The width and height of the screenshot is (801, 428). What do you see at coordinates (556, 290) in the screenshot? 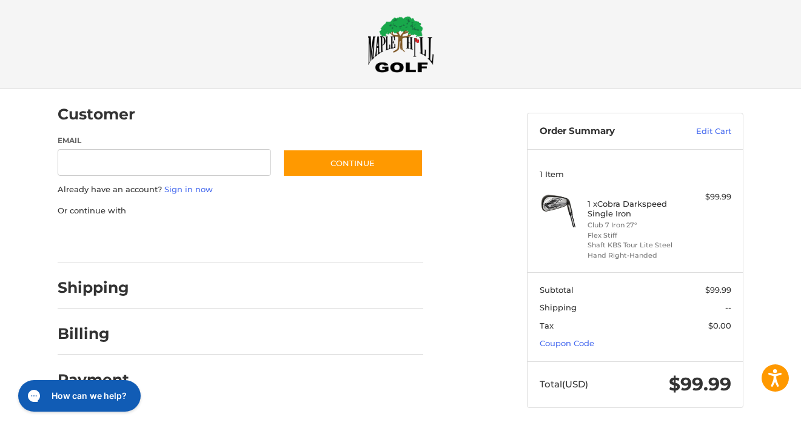
I see `span: Subtotal` at bounding box center [556, 290].